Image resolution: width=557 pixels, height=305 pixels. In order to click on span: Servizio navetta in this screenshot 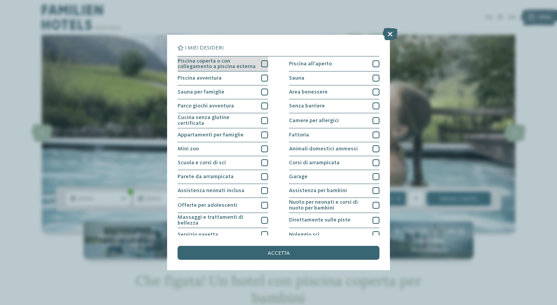, I will do `click(197, 235)`.